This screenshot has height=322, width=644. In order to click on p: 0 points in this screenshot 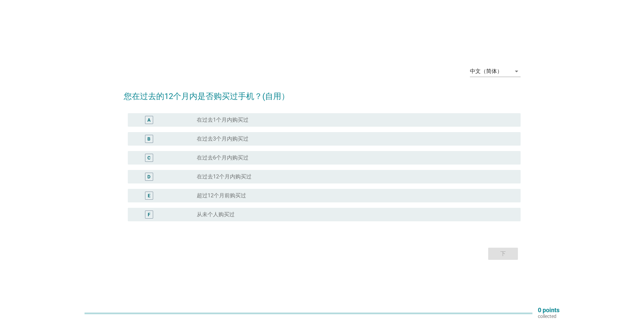, I will do `click(549, 310)`.